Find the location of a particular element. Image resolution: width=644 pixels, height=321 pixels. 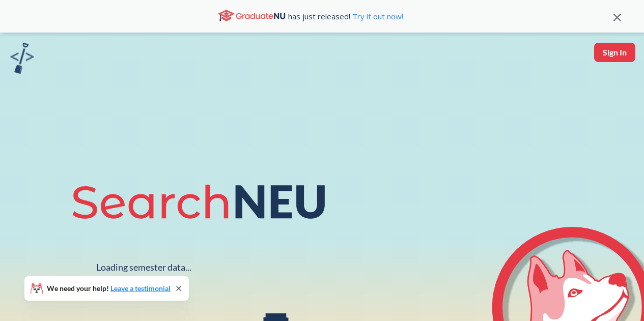

span: has just released! is located at coordinates (345, 16).